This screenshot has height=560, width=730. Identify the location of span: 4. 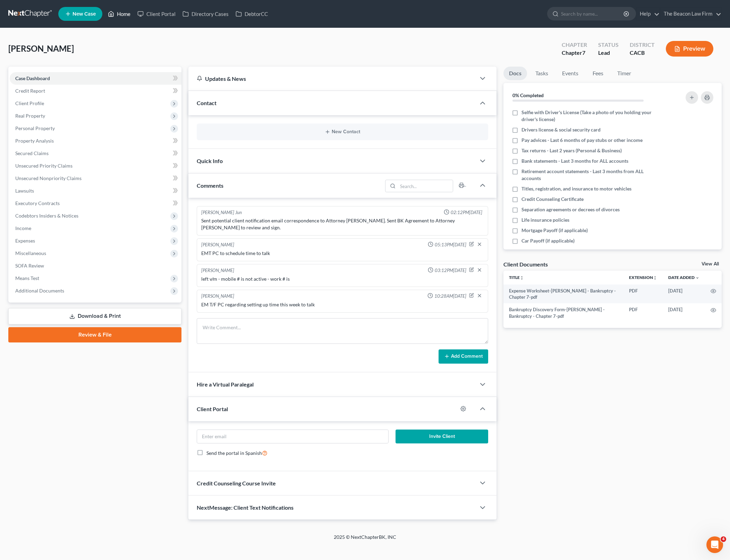
(724, 539).